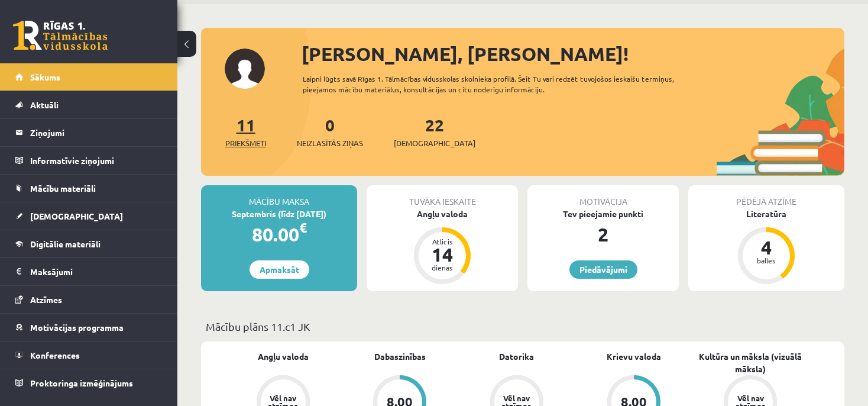  Describe the element at coordinates (279, 196) in the screenshot. I see `div: Mācību maksa` at that location.